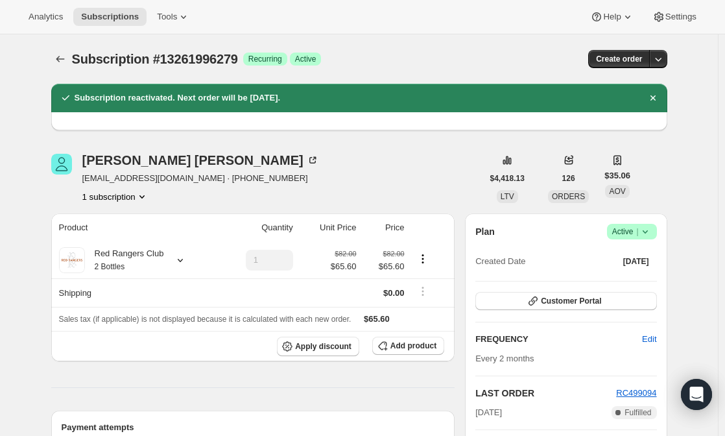 This screenshot has height=436, width=725. I want to click on th: Unit Price, so click(329, 228).